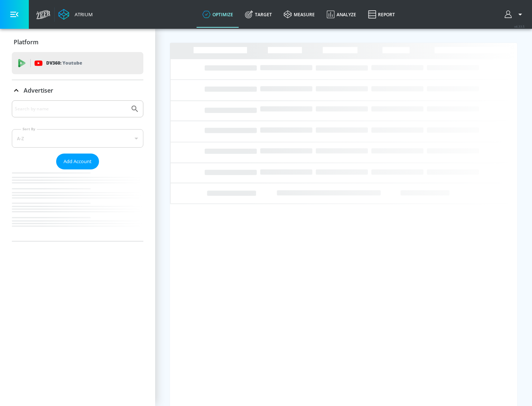 The width and height of the screenshot is (532, 406). Describe the element at coordinates (341, 15) in the screenshot. I see `a: Analyze` at that location.